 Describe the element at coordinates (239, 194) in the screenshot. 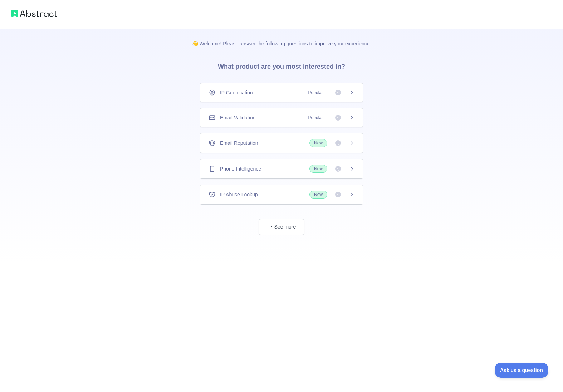

I see `span: IP Abuse Lookup` at that location.